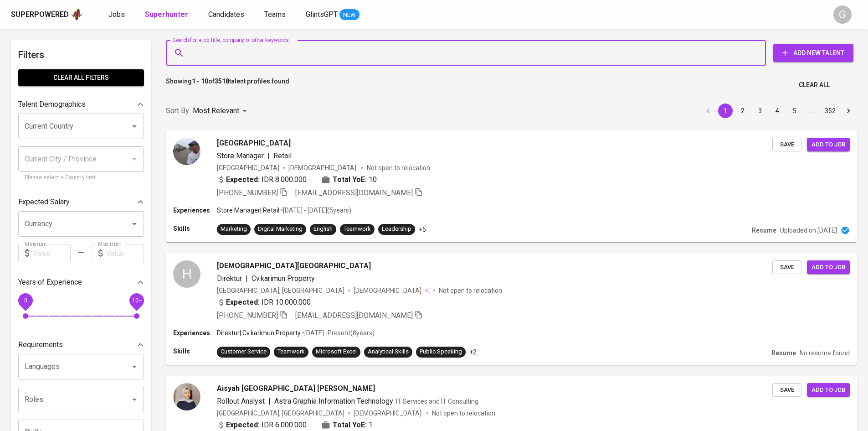 The image size is (868, 431). I want to click on span: 10+, so click(136, 301).